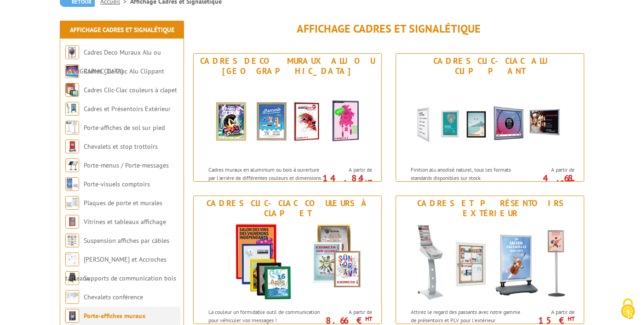 This screenshot has width=644, height=325. Describe the element at coordinates (130, 90) in the screenshot. I see `a: Cadres Clic-Clac couleurs à clapet` at that location.